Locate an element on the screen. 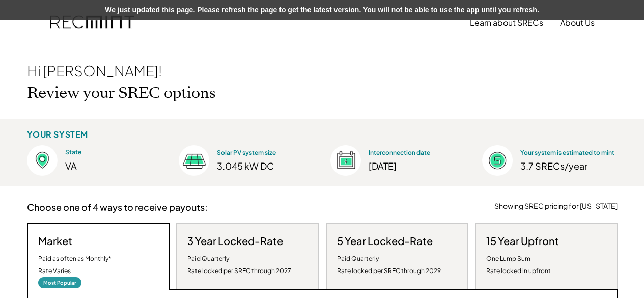 The image size is (644, 298). img: Size%403x.png is located at coordinates (194, 161).